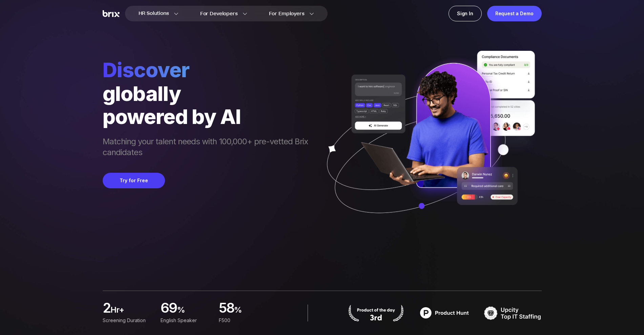 Image resolution: width=644 pixels, height=335 pixels. Describe the element at coordinates (465, 13) in the screenshot. I see `div: Sign In` at that location.